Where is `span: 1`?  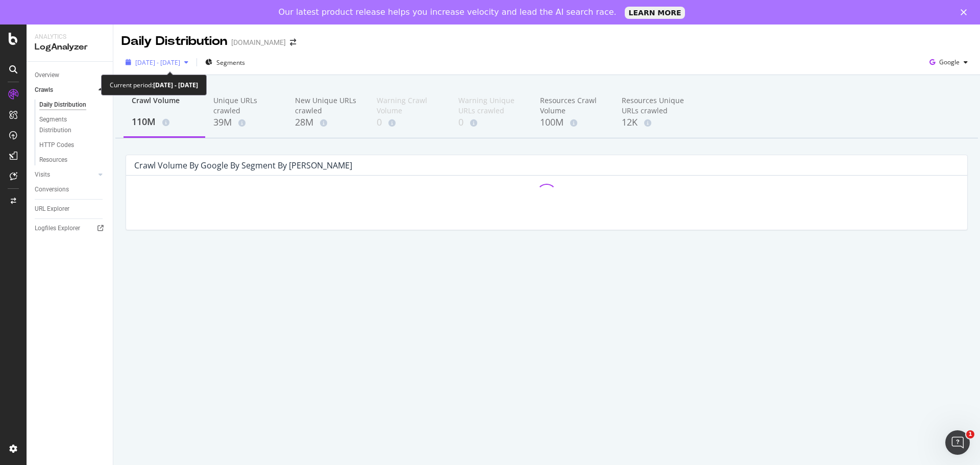 span: 1 is located at coordinates (971, 435).